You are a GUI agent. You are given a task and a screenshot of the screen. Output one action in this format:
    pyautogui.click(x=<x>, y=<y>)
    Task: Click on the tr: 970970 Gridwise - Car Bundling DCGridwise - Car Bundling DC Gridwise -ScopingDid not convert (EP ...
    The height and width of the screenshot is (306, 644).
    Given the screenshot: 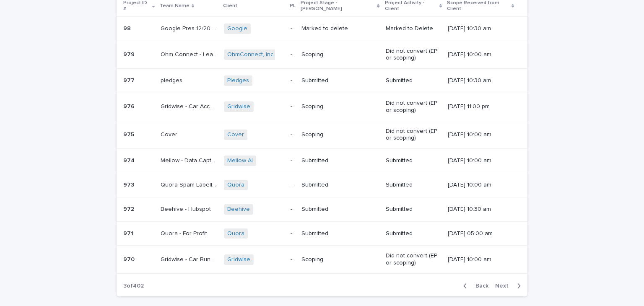 What is the action you would take?
    pyautogui.click(x=322, y=259)
    